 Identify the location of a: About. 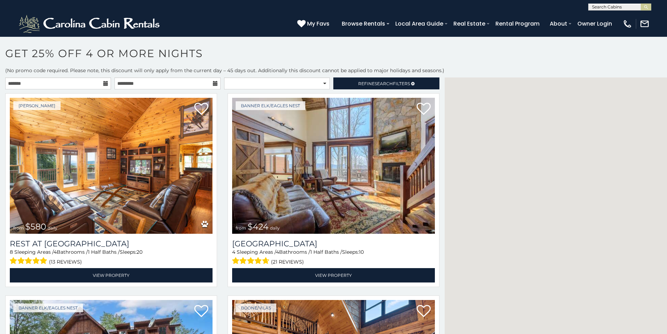
(559, 23).